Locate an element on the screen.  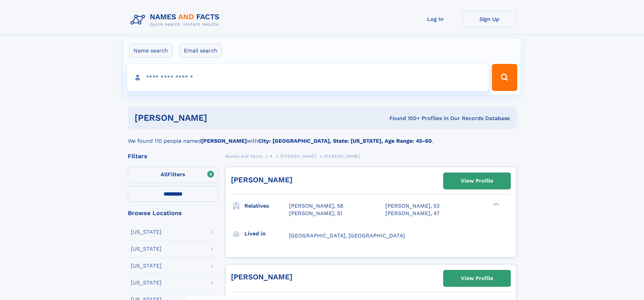
span: All is located at coordinates (164, 174).